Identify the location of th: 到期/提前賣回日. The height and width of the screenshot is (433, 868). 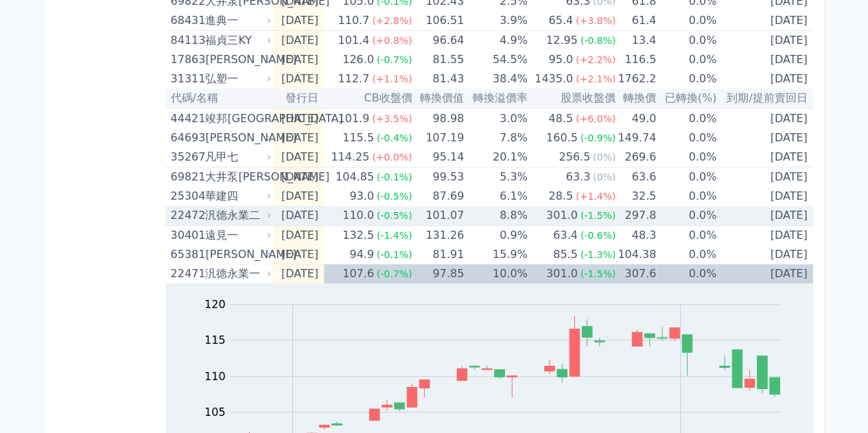
(765, 98).